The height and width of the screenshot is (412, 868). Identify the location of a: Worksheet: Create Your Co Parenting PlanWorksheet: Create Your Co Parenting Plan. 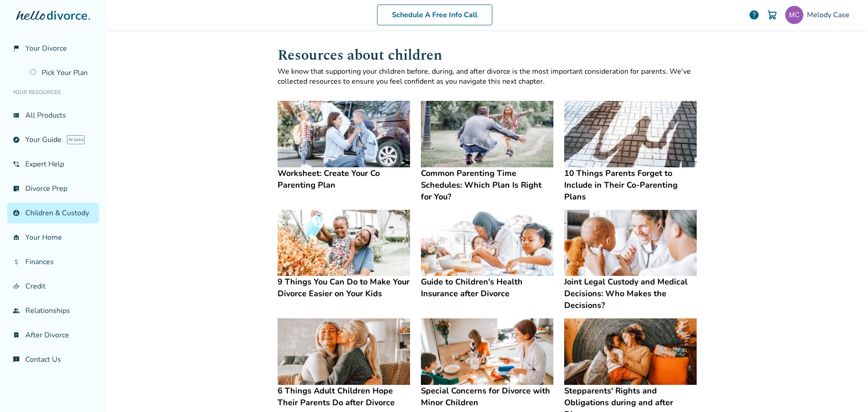
(343, 146).